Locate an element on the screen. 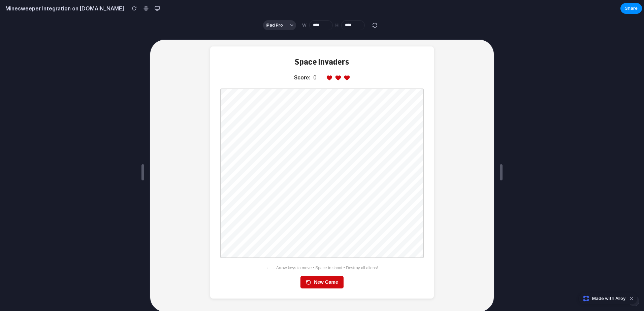  h1: Space Invaders is located at coordinates (172, 22).